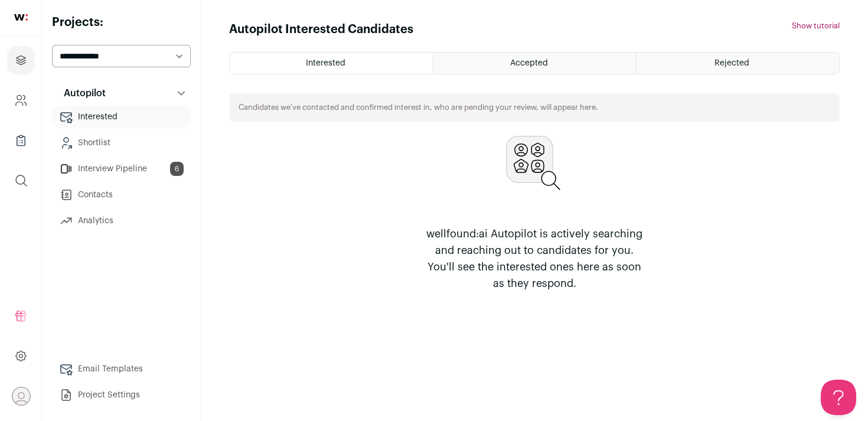 This screenshot has width=868, height=421. What do you see at coordinates (81, 93) in the screenshot?
I see `p: Autopilot` at bounding box center [81, 93].